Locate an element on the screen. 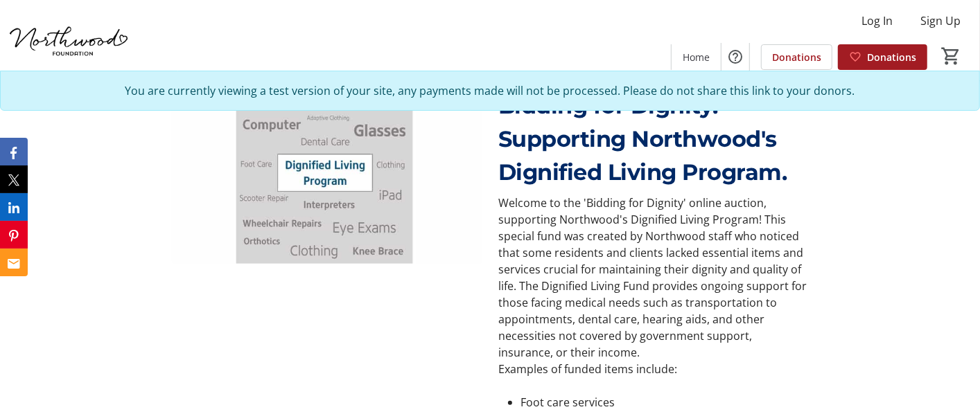 Image resolution: width=980 pixels, height=414 pixels. span: Sign Up is located at coordinates (940, 20).